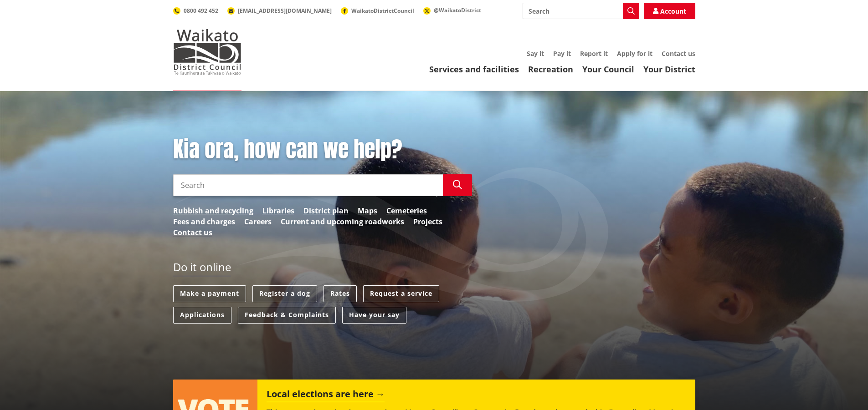  What do you see at coordinates (204, 222) in the screenshot?
I see `a: Fees and charges` at bounding box center [204, 222].